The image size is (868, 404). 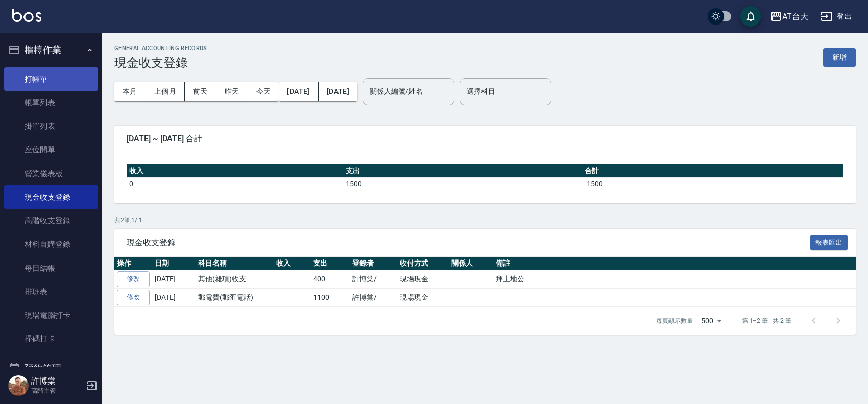 What do you see at coordinates (201, 91) in the screenshot?
I see `button: 前天` at bounding box center [201, 91].